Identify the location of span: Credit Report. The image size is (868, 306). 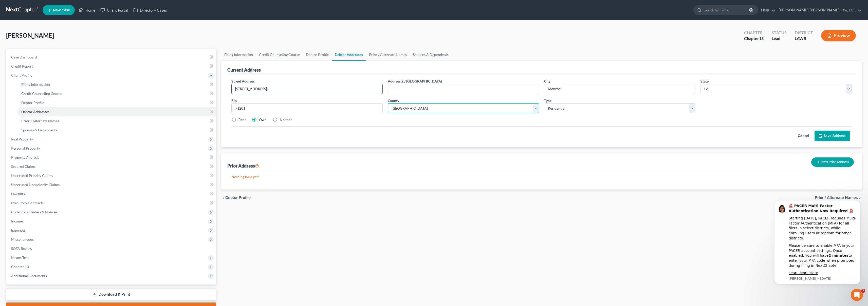
(22, 66).